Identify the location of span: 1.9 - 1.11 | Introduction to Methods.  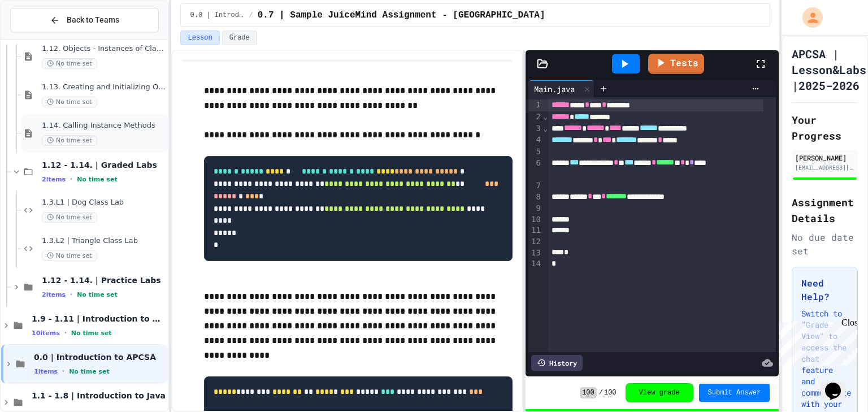
(98, 319).